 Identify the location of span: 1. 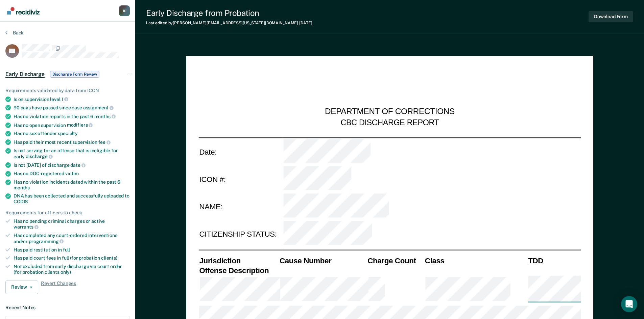
(65, 99).